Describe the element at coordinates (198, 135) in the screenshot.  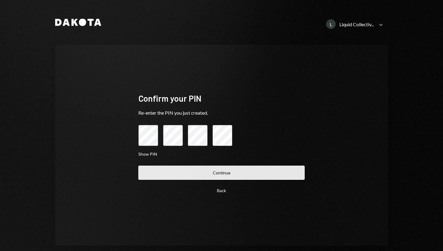
I see `input: pin code 3 of 4` at that location.